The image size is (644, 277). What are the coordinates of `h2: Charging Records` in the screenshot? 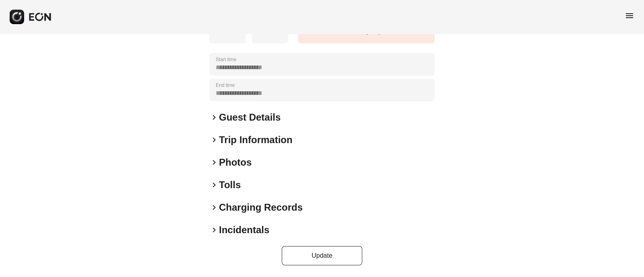 It's located at (261, 208).